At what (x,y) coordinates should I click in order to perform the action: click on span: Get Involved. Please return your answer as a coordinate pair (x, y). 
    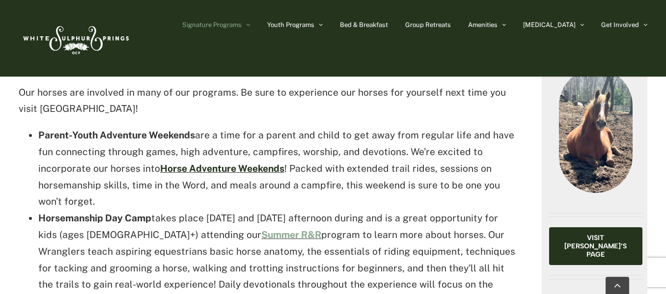
    Looking at the image, I should click on (620, 25).